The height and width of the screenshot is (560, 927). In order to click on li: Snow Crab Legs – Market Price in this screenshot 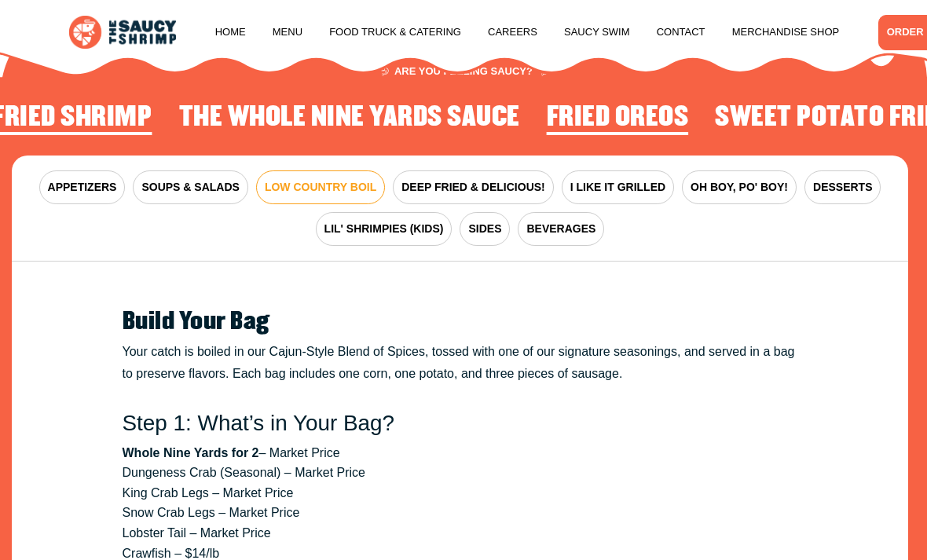, I will do `click(461, 513)`.